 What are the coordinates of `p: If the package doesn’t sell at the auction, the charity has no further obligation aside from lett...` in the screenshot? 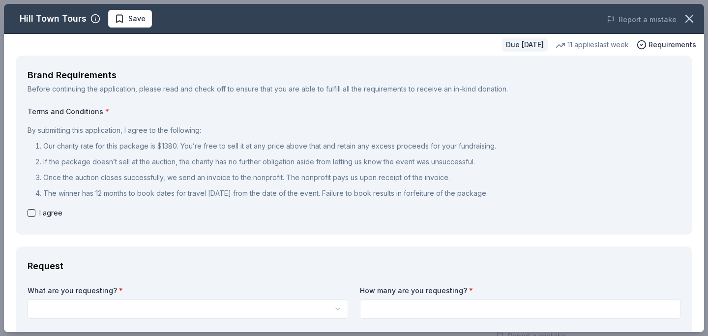 It's located at (362, 162).